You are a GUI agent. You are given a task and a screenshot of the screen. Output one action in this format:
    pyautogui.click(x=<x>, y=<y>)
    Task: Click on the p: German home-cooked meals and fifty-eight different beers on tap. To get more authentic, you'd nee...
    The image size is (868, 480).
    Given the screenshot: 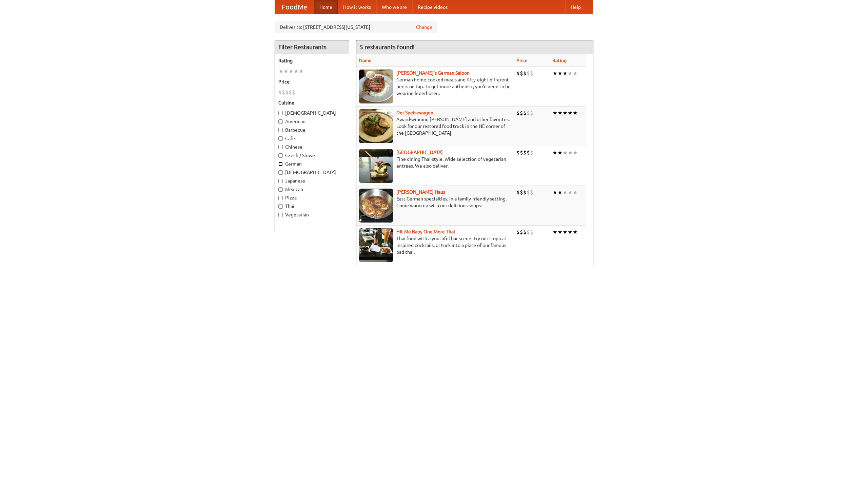 What is the action you would take?
    pyautogui.click(x=435, y=86)
    